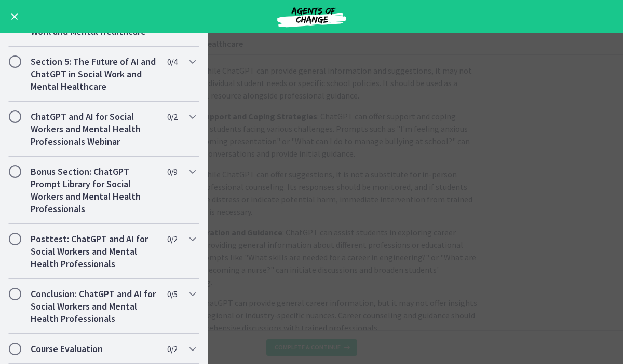 The width and height of the screenshot is (623, 364). Describe the element at coordinates (172, 172) in the screenshot. I see `span: 0 / 9` at that location.